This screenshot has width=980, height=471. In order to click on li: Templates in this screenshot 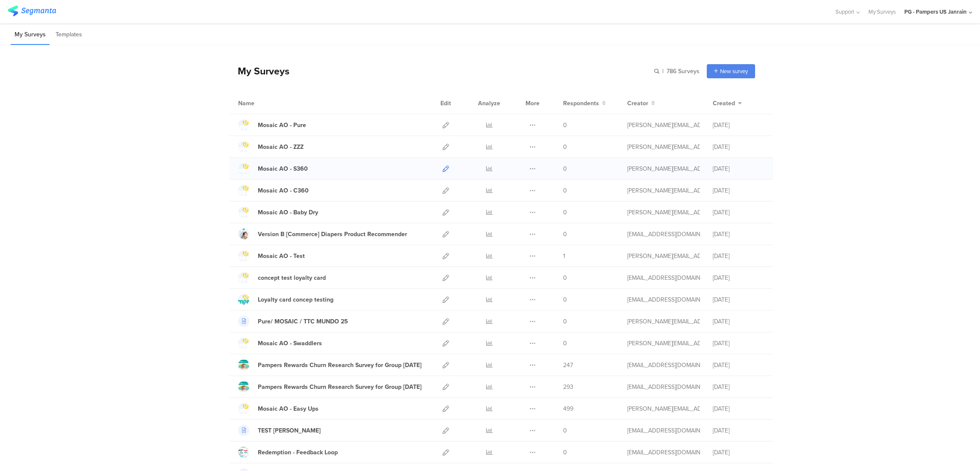, I will do `click(69, 34)`.